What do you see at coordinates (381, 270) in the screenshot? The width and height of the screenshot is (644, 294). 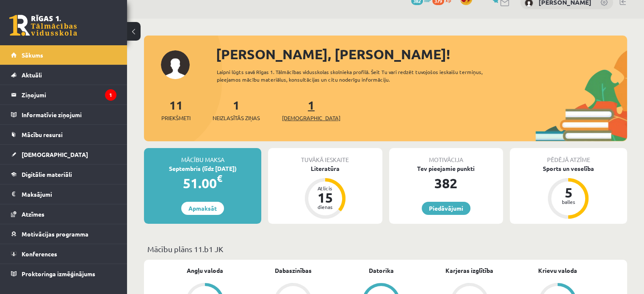 I see `a: Datorika` at bounding box center [381, 270].